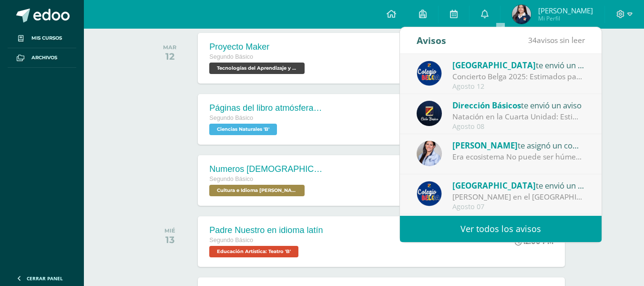 Image resolution: width=644 pixels, height=286 pixels. What do you see at coordinates (519, 87) in the screenshot?
I see `div: Agosto 12` at bounding box center [519, 87].